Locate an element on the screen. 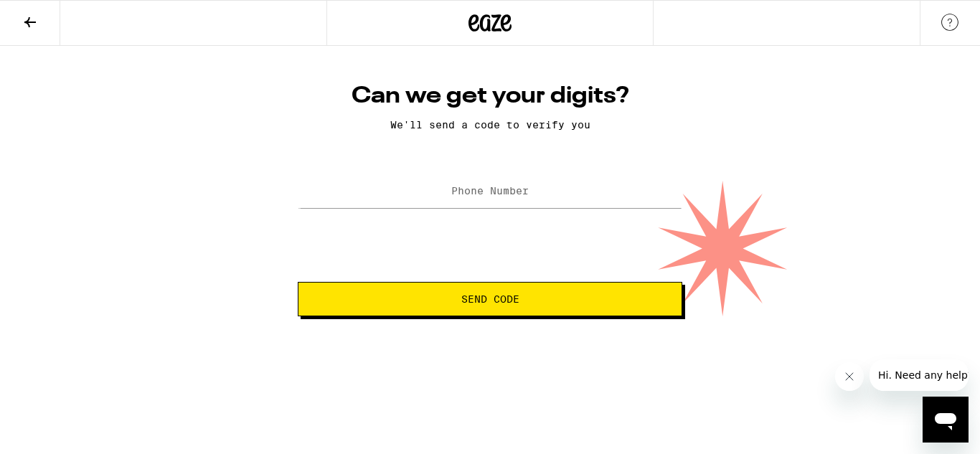  span: Send Code is located at coordinates (490, 299).